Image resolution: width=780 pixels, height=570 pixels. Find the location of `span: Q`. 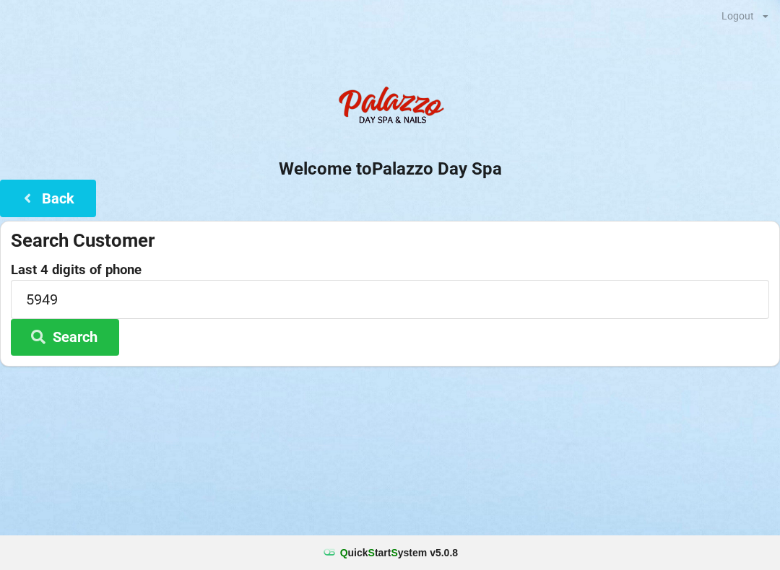

span: Q is located at coordinates (344, 553).